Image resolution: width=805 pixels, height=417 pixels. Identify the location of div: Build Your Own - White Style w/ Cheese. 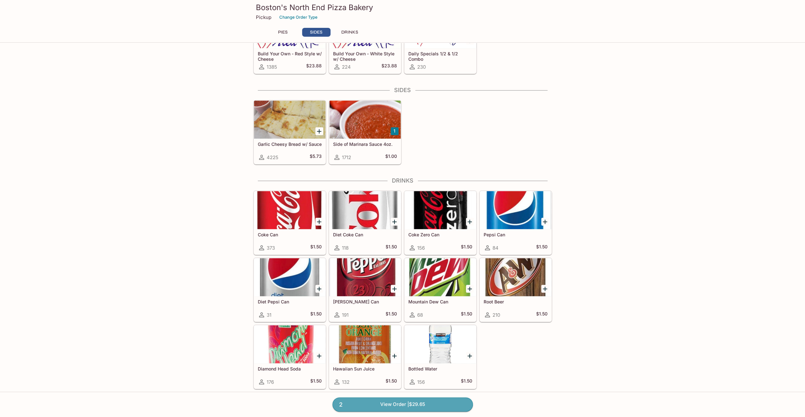
(365, 29).